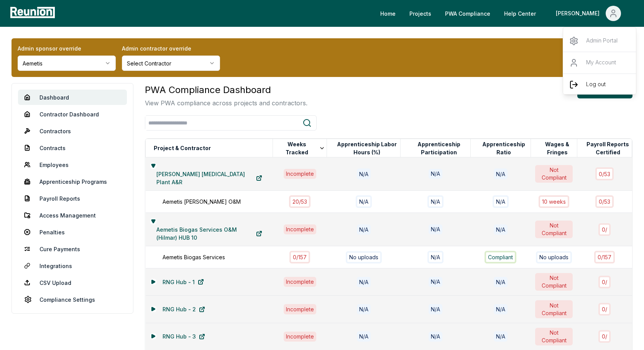 This screenshot has width=644, height=350. Describe the element at coordinates (500, 257) in the screenshot. I see `div: Compliant` at that location.